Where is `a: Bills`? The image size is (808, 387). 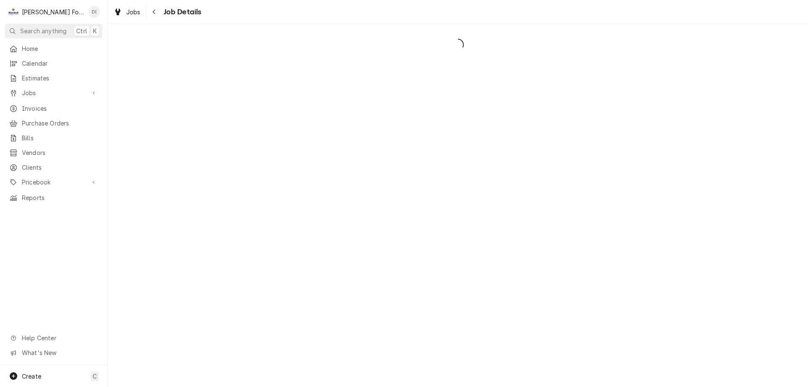
a: Bills is located at coordinates (53, 138).